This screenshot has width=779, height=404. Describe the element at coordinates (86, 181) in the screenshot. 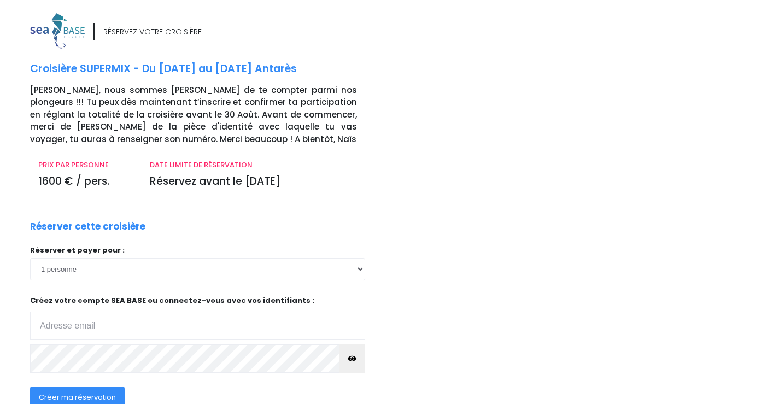

I see `p: 1600 € / pers.` at that location.